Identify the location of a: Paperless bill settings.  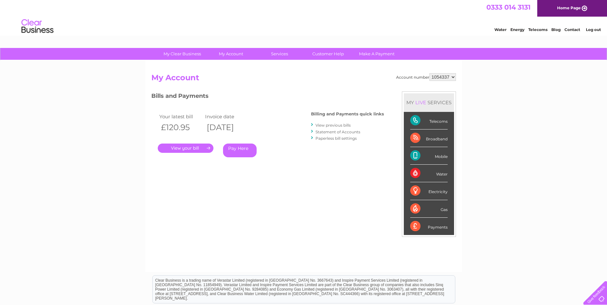
(336, 138).